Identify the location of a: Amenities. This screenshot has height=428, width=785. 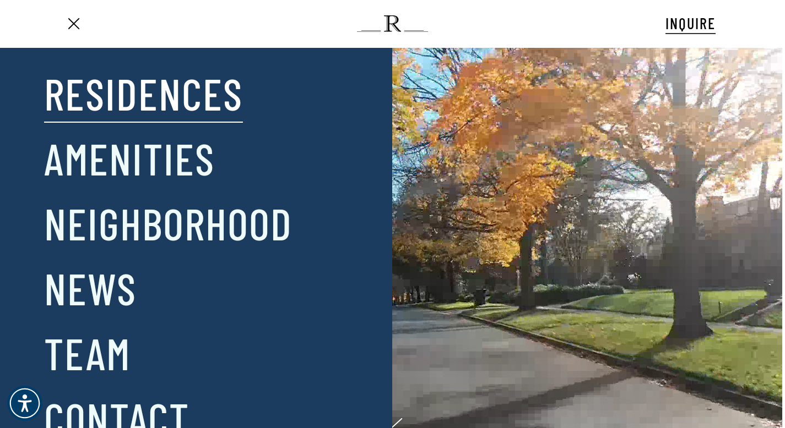
(129, 158).